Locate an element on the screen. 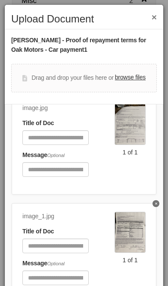  button: Delete undefined is located at coordinates (156, 204).